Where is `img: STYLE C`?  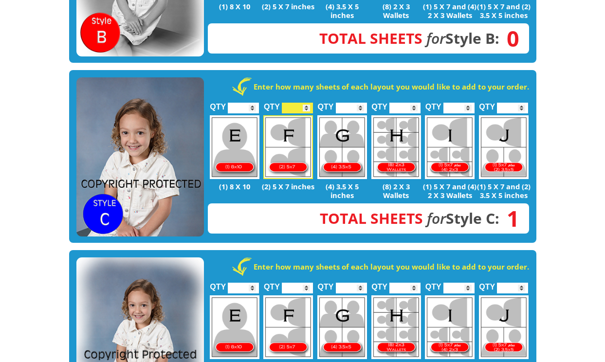
img: STYLE C is located at coordinates (140, 157).